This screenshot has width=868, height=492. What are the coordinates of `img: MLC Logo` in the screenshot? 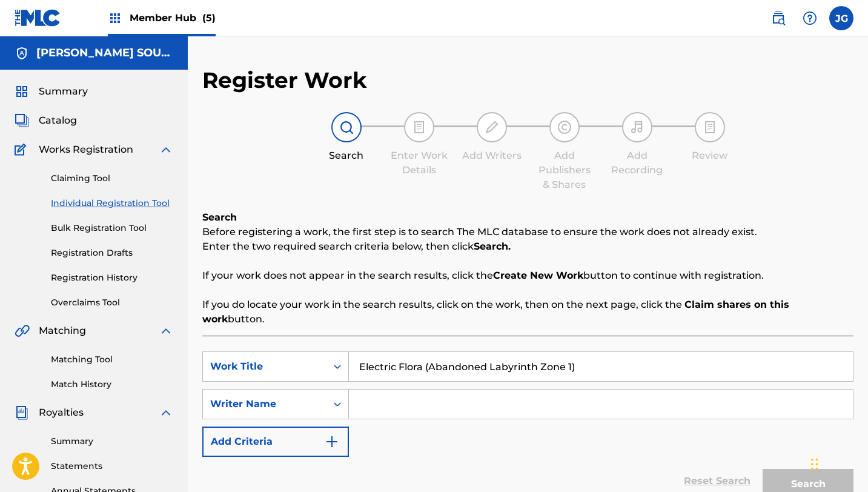 It's located at (38, 17).